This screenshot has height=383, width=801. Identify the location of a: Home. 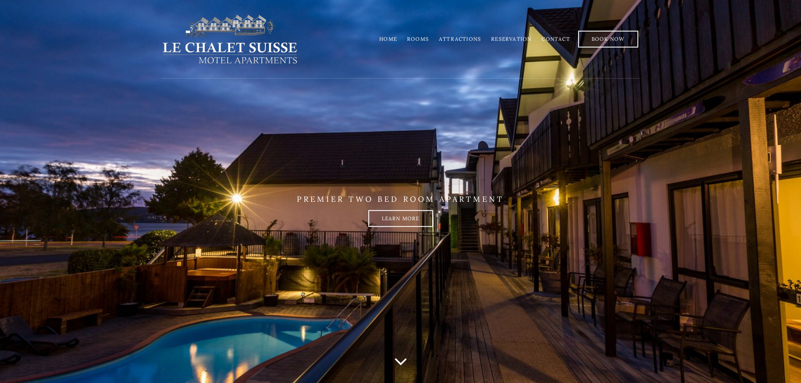
(388, 39).